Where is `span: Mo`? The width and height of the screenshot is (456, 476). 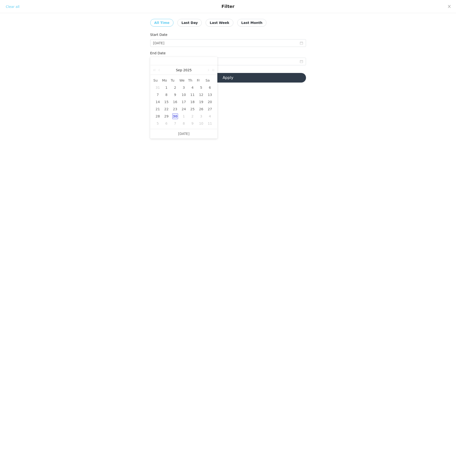
span: Mo is located at coordinates (166, 80).